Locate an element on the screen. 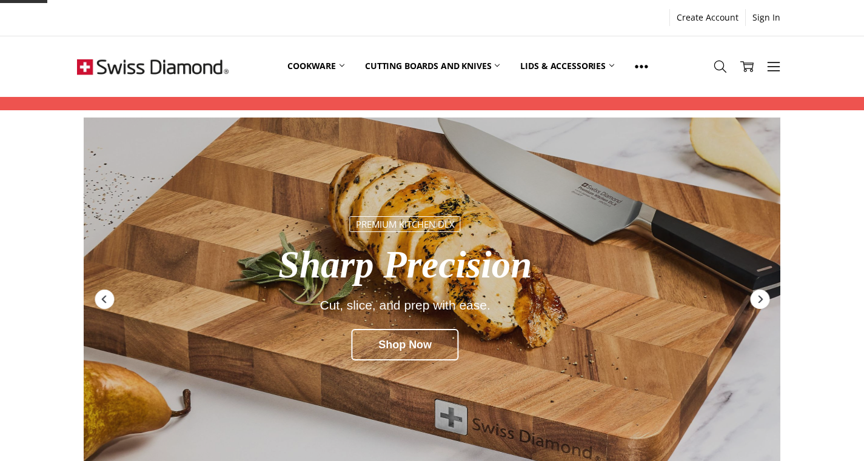 Image resolution: width=864 pixels, height=461 pixels. a: Show All is located at coordinates (641, 67).